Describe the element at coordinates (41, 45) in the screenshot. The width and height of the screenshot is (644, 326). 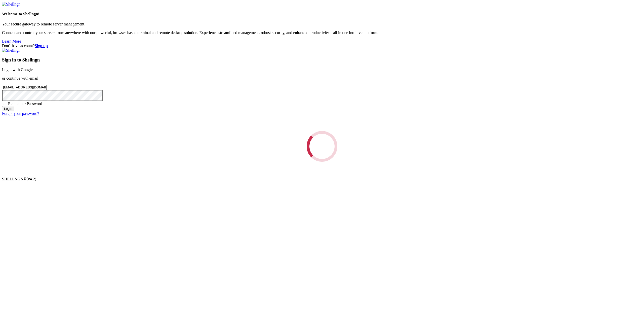
I see `a: Sign up` at that location.